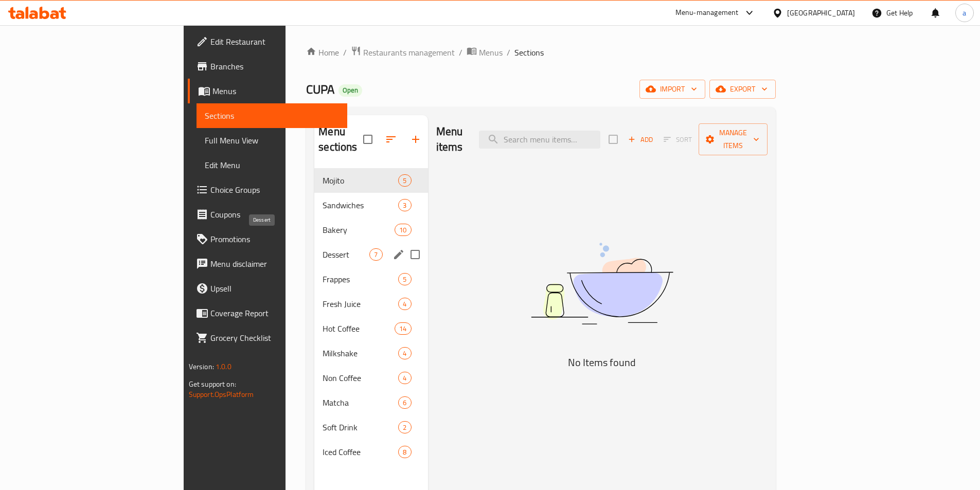  What do you see at coordinates (368, 139) in the screenshot?
I see `span: Select all sections` at bounding box center [368, 139].